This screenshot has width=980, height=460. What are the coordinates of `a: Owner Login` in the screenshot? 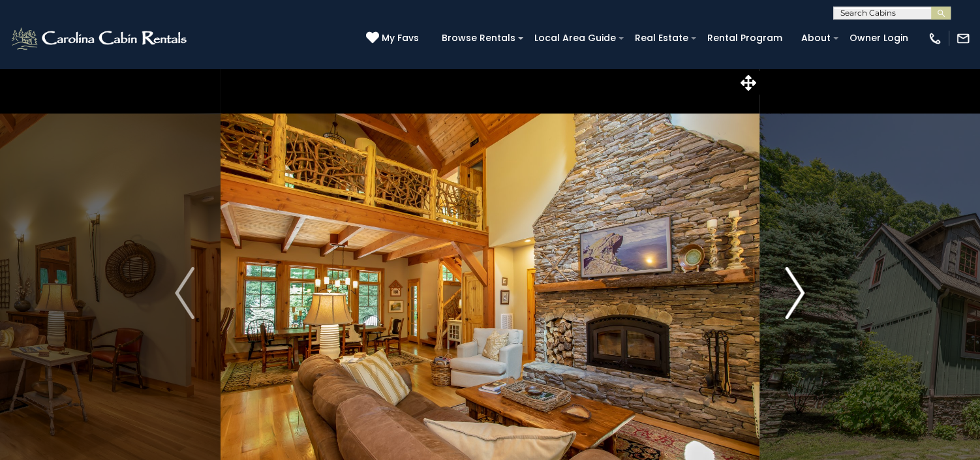 It's located at (879, 38).